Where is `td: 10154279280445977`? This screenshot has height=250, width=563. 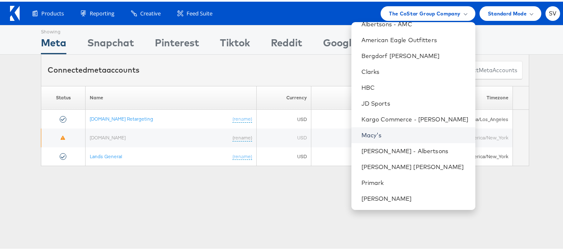
td: 10154279280445977 is located at coordinates (358, 117).